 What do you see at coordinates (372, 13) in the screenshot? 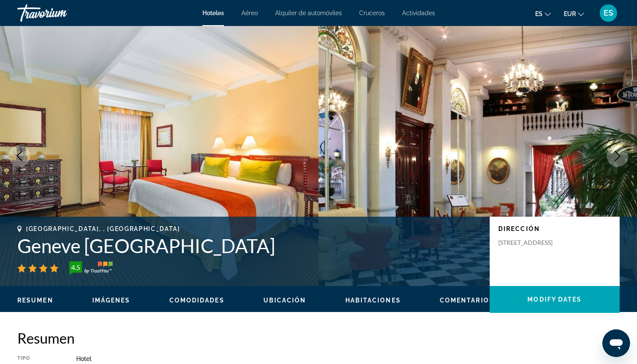
I see `span: Cruceros` at bounding box center [372, 13].